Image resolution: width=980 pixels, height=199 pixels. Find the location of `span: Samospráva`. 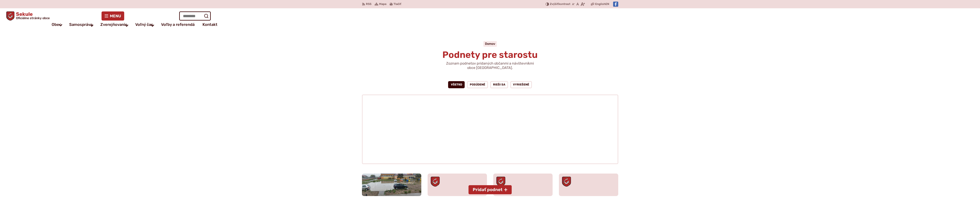

span: Samospráva is located at coordinates (81, 25).